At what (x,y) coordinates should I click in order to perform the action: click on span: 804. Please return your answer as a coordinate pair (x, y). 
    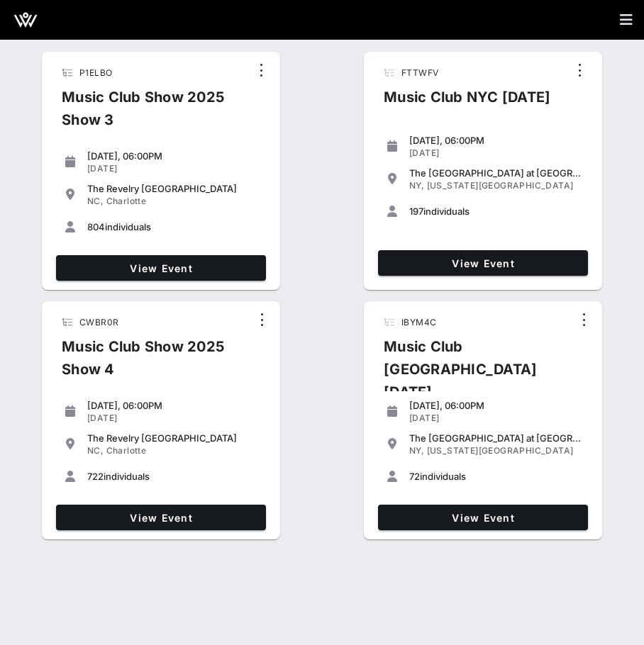
    Looking at the image, I should click on (96, 227).